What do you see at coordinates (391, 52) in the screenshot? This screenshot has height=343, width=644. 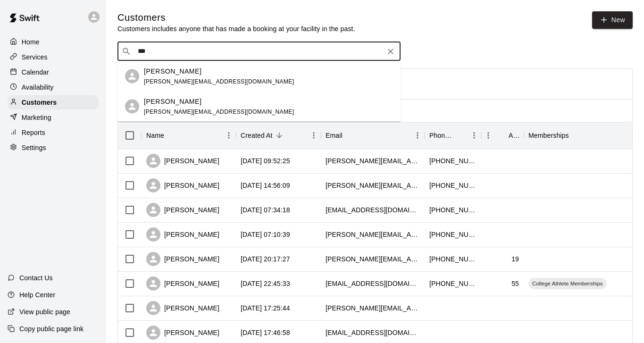 I see `button: Clear` at bounding box center [391, 52].